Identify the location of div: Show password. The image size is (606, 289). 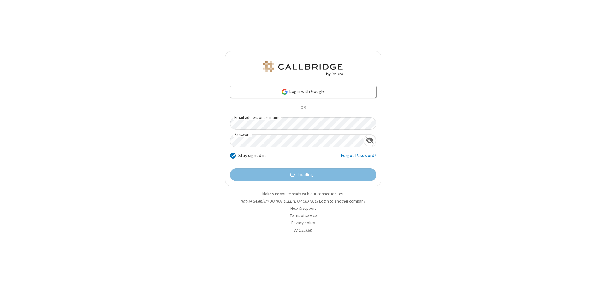
(370, 141).